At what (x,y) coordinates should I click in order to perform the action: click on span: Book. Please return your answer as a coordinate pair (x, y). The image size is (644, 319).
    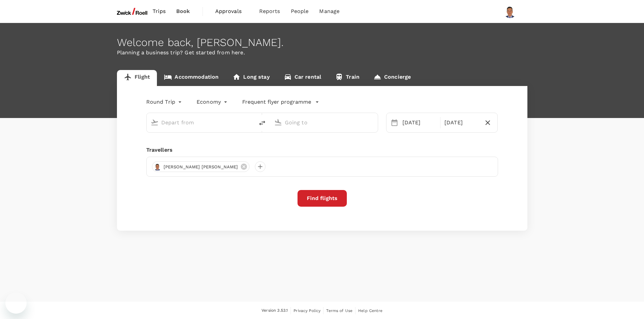
    Looking at the image, I should click on (183, 11).